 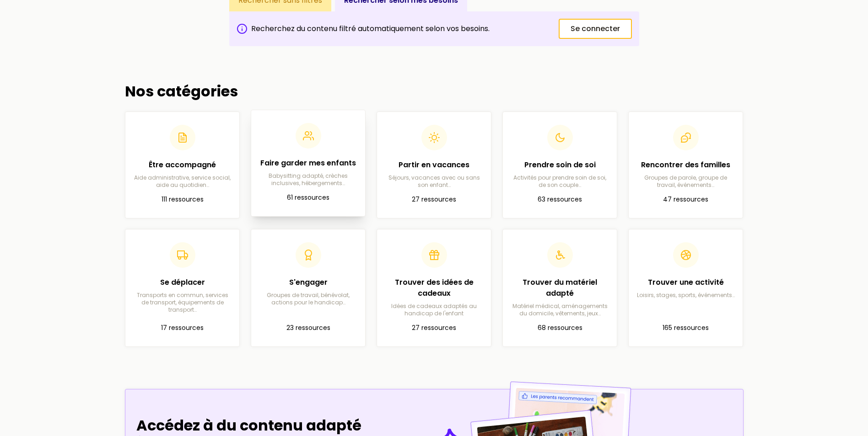 What do you see at coordinates (434, 165) in the screenshot?
I see `h2: Partir en vacances` at bounding box center [434, 165].